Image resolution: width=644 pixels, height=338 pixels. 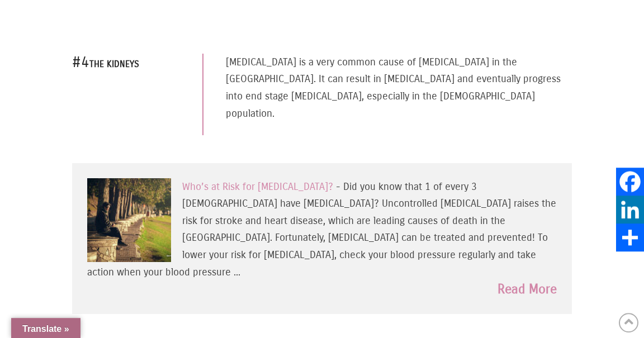 What do you see at coordinates (629, 322) in the screenshot?
I see `a: Back to Top` at bounding box center [629, 322].